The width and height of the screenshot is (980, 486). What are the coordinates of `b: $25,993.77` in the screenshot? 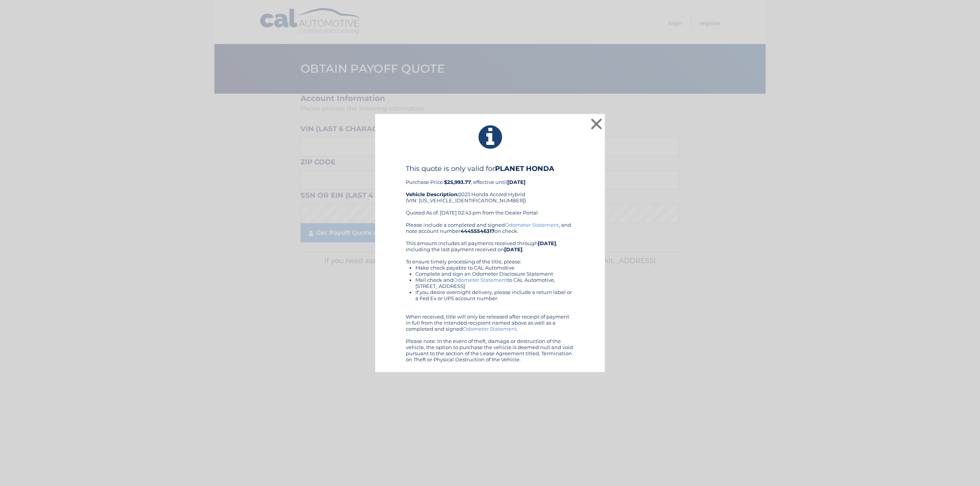 It's located at (458, 182).